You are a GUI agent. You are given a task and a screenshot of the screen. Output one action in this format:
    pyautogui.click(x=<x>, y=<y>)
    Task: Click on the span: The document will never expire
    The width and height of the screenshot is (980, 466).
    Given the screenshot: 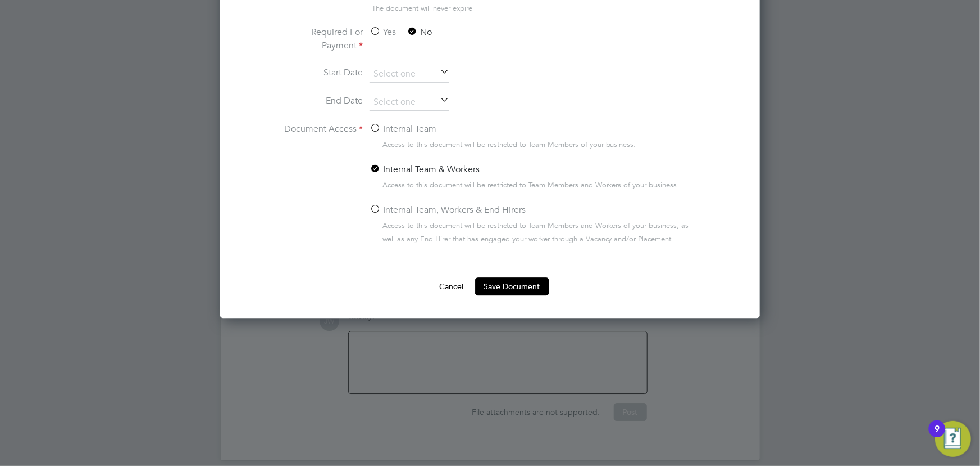 What is the action you would take?
    pyautogui.click(x=422, y=8)
    